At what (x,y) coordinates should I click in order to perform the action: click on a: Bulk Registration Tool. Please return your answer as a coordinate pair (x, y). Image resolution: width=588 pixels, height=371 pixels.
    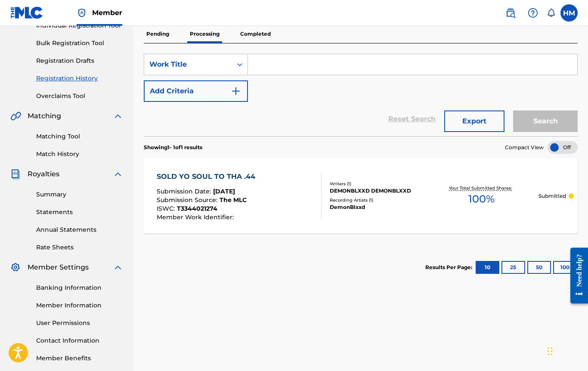
    Looking at the image, I should click on (79, 43).